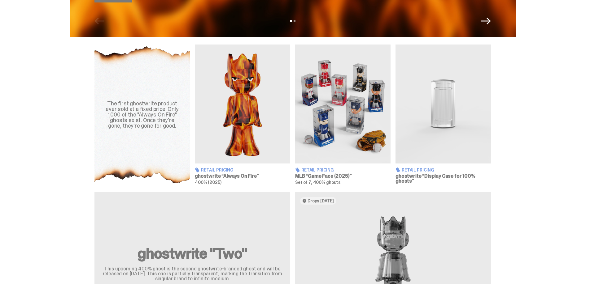 Image resolution: width=590 pixels, height=284 pixels. Describe the element at coordinates (291, 21) in the screenshot. I see `button: View slide 1` at that location.